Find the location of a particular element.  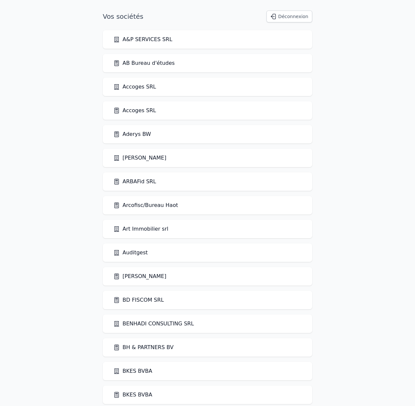

a: BD FISCOM SRL is located at coordinates (138, 300).